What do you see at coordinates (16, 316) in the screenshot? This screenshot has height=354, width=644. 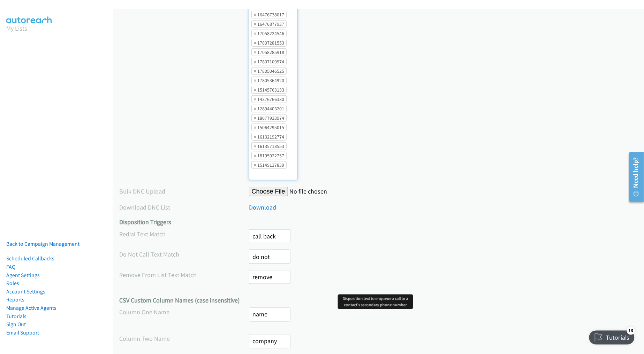 I see `a: Tutorials` at bounding box center [16, 316].